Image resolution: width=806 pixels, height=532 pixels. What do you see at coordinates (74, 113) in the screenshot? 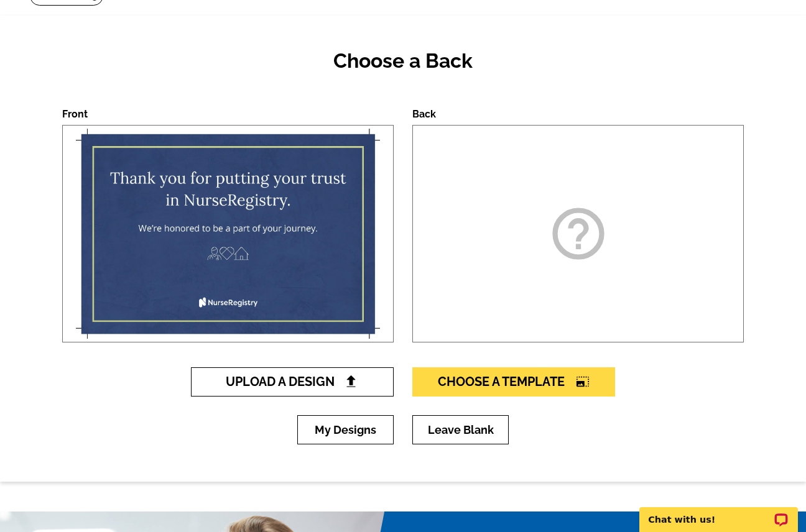
I see `label: Front` at bounding box center [74, 113].